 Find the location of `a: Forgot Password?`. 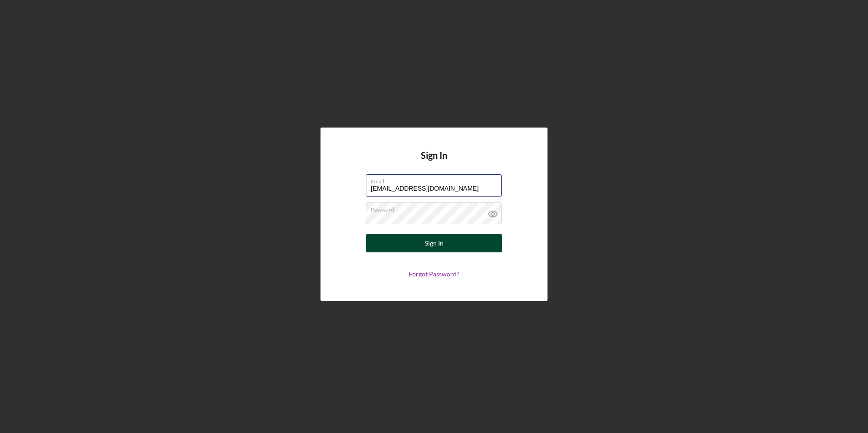

a: Forgot Password? is located at coordinates (434, 274).